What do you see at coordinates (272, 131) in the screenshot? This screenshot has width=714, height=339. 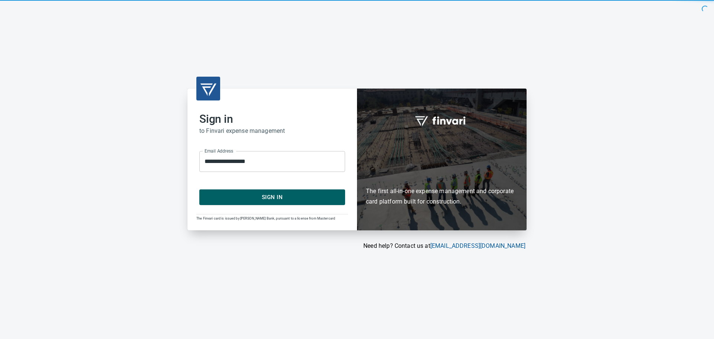 I see `h6: to Finvari expense management` at bounding box center [272, 131].